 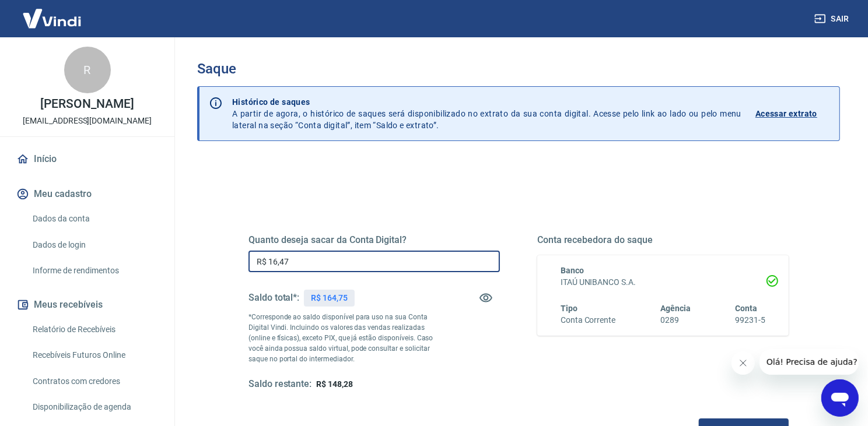 What do you see at coordinates (519, 69) in the screenshot?
I see `h3: Saque` at bounding box center [519, 69].